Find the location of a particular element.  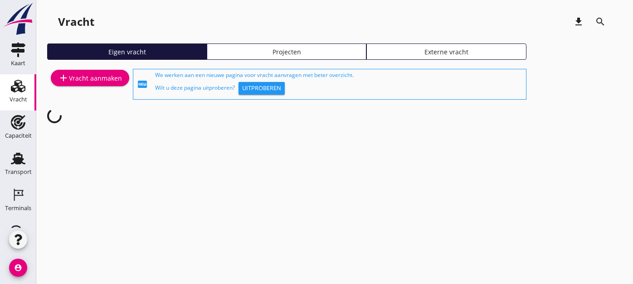

i: add is located at coordinates (63, 78).